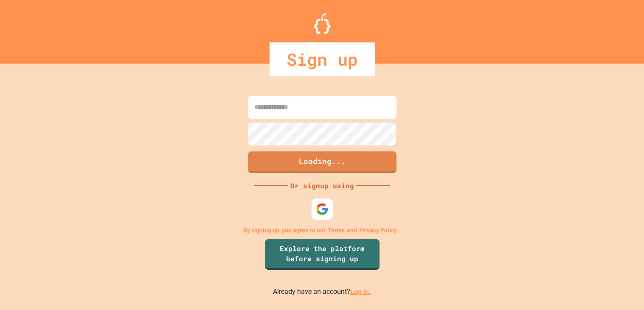  I want to click on a: Terms, so click(336, 230).